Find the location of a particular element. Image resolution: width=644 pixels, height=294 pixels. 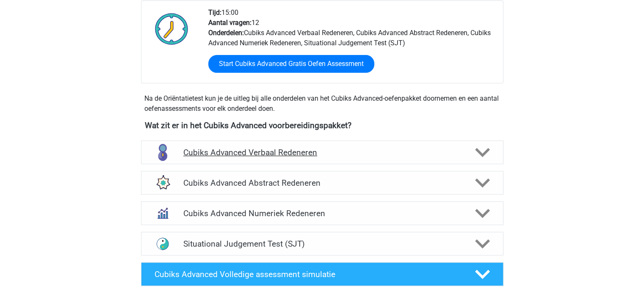

h4: Cubiks Advanced Verbaal Redeneren is located at coordinates (322, 152).